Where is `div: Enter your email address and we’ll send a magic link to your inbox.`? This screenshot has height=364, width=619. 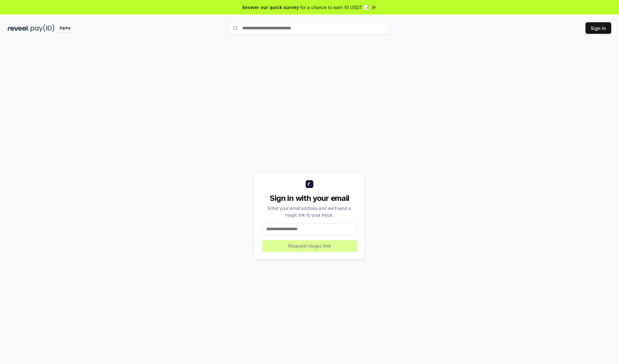 div: Enter your email address and we’ll send a magic link to your inbox. is located at coordinates (310, 211).